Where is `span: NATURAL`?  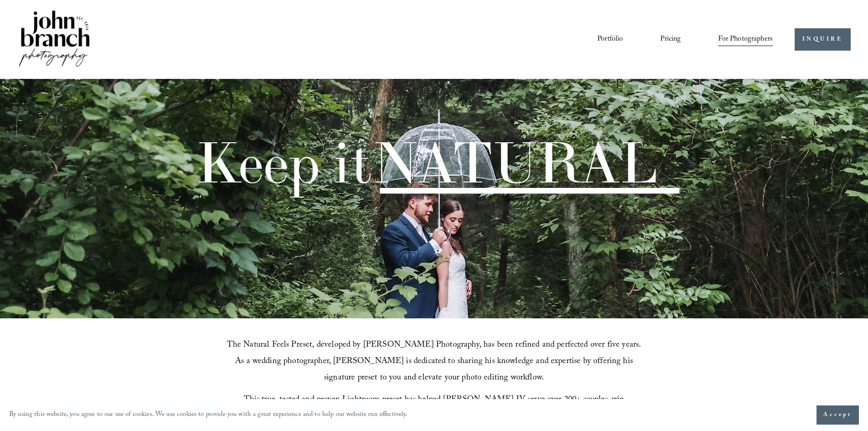 span: NATURAL is located at coordinates (515, 162).